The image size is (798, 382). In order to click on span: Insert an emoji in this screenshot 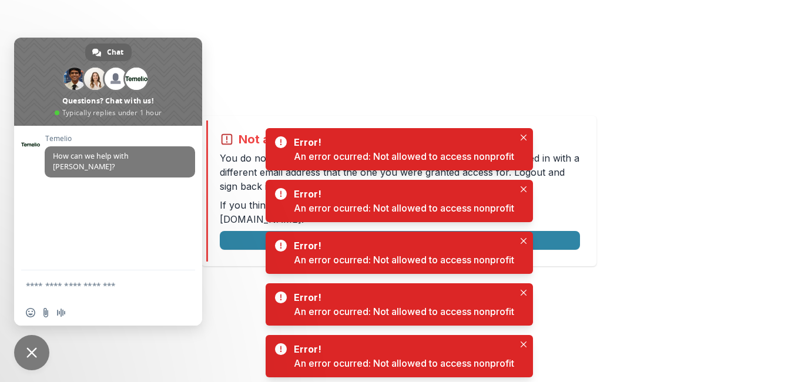, I will do `click(31, 313)`.